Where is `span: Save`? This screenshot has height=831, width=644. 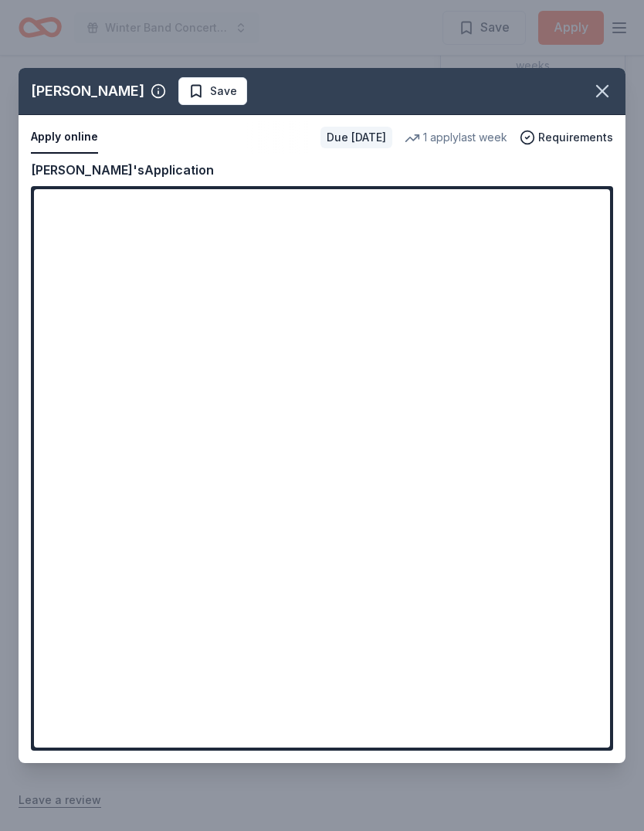 span: Save is located at coordinates (223, 91).